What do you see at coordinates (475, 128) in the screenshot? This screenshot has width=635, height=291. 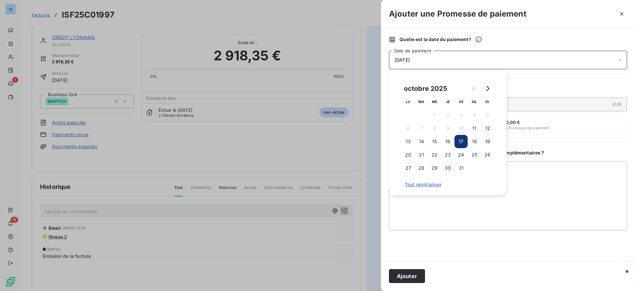 I see `button: 11` at bounding box center [475, 128].